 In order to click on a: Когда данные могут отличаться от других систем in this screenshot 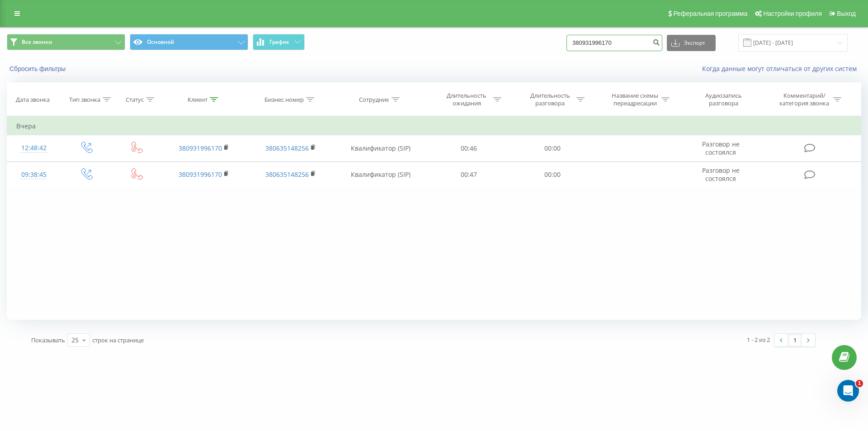, I will do `click(781, 68)`.